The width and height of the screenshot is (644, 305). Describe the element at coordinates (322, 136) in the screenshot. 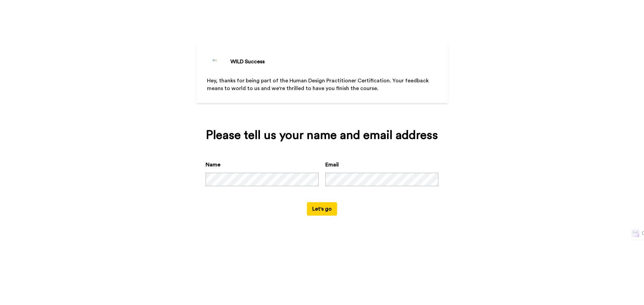

I see `div: Please tell us your name and email address` at that location.